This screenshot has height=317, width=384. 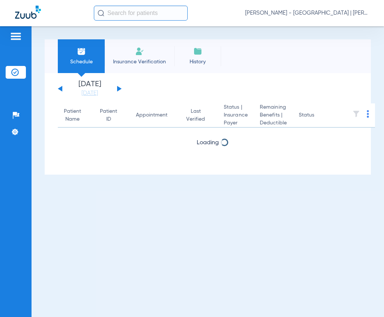 What do you see at coordinates (235, 115) in the screenshot?
I see `th: Status |` at bounding box center [235, 115].